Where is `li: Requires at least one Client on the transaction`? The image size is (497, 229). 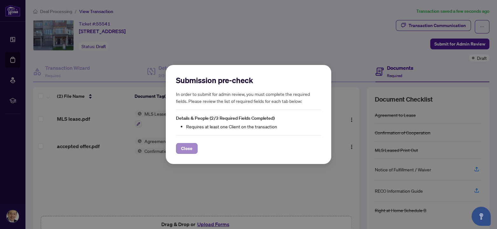 li: Requires at least one Client on the transaction is located at coordinates (254, 126).